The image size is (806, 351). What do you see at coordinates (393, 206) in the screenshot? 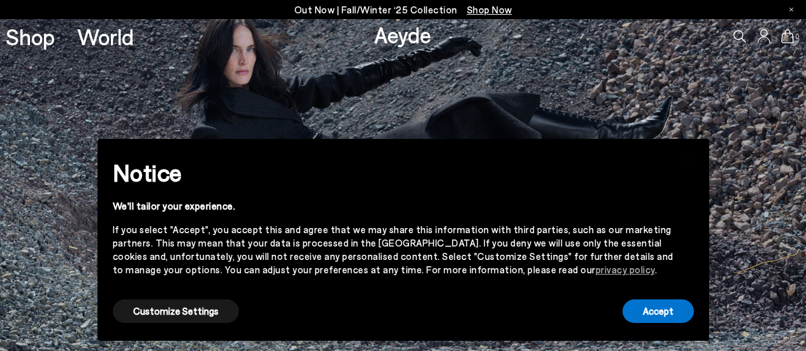
I see `div: We'll tailor your experience.` at bounding box center [393, 206].